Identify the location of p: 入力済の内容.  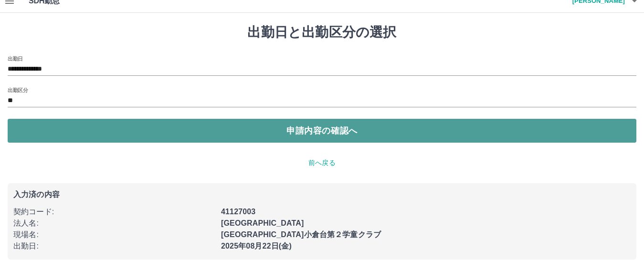
(322, 195).